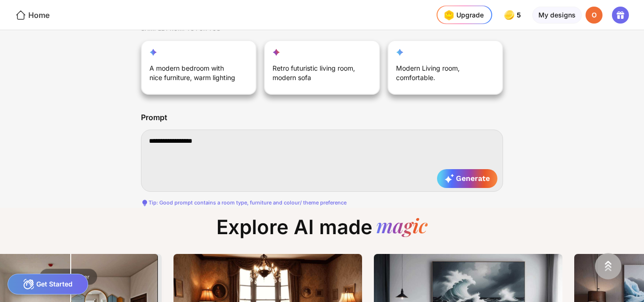  What do you see at coordinates (32, 15) in the screenshot?
I see `div: Home` at bounding box center [32, 15].